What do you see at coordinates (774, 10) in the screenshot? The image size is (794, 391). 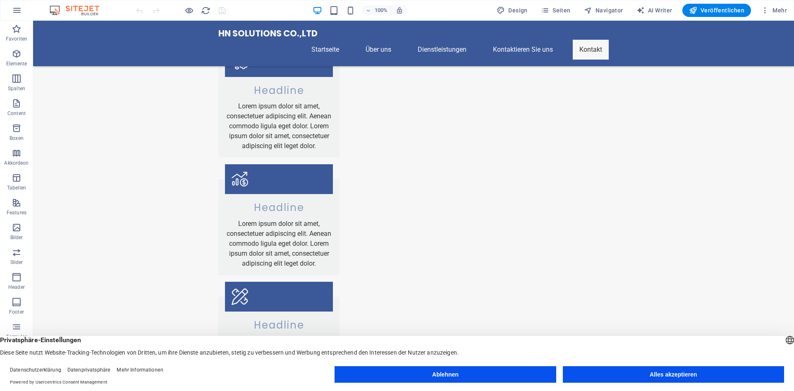 I see `button: Mehr` at bounding box center [774, 10].